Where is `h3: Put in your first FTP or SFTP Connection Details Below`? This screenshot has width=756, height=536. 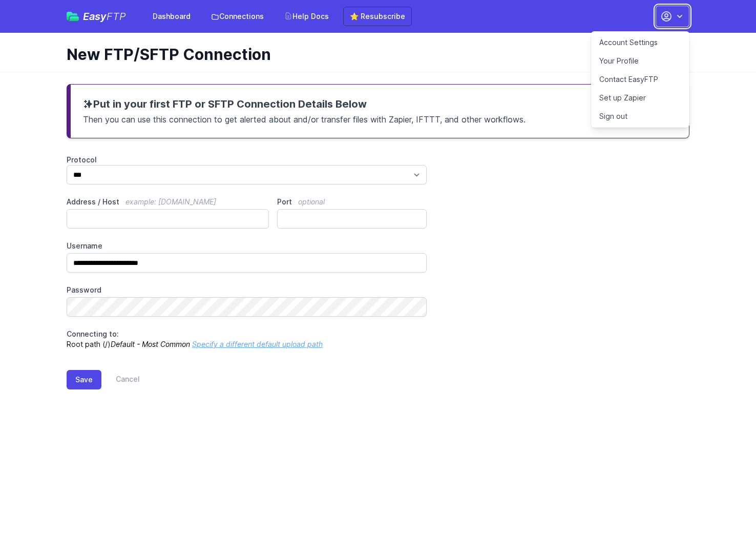
h3: Put in your first FTP or SFTP Connection Details Below is located at coordinates (380, 104).